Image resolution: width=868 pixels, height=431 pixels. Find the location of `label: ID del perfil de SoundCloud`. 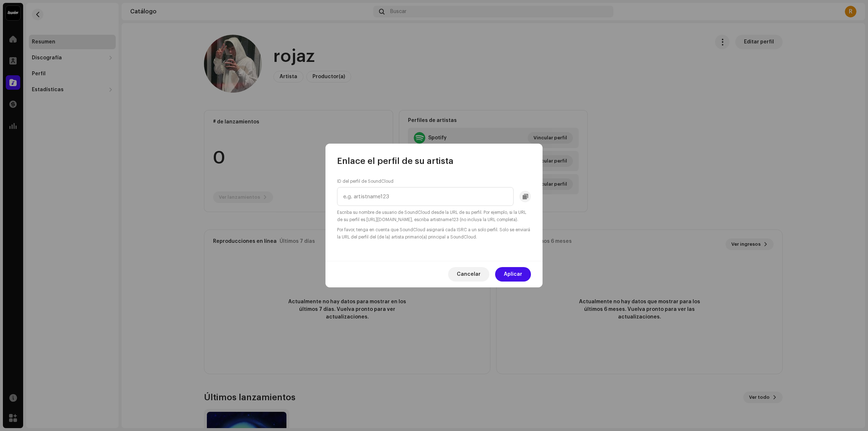

label: ID del perfil de SoundCloud is located at coordinates (366, 181).